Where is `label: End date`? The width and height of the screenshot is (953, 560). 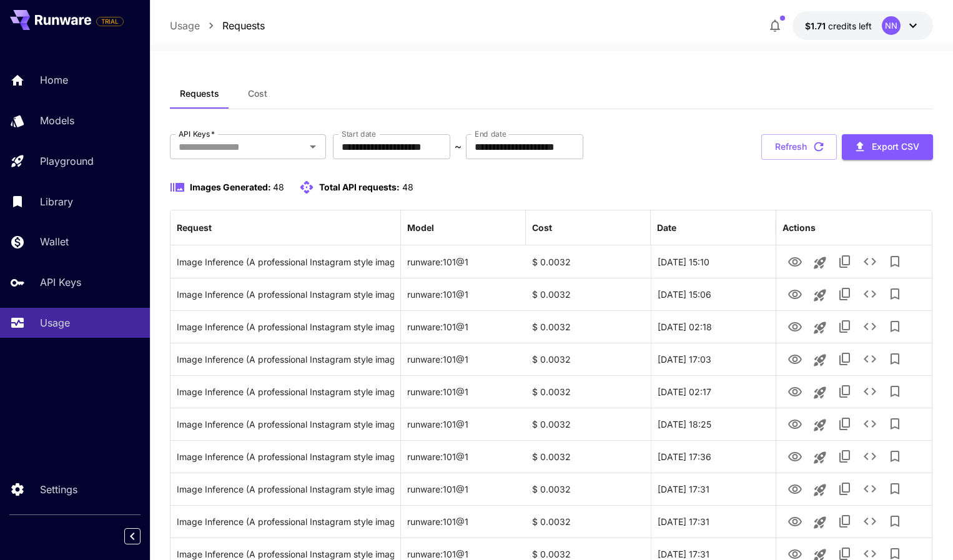
label: End date is located at coordinates (490, 134).